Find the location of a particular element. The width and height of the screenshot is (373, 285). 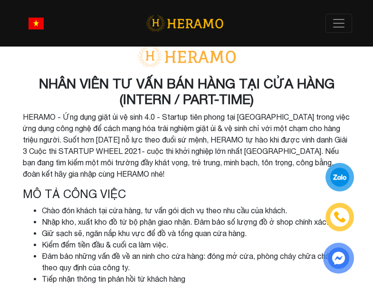

li: Tiếp nhận thông tin phản hồi từ khách hàng is located at coordinates (196, 279).